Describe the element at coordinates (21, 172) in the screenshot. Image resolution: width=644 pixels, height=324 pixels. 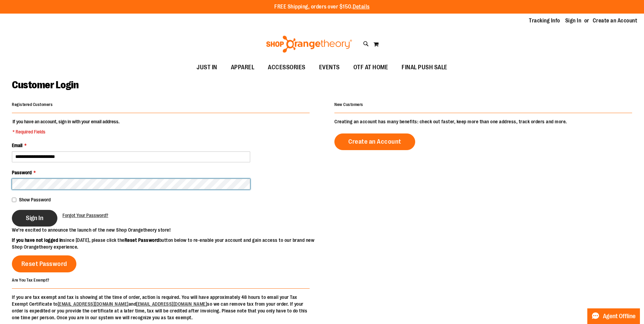
I see `span: Password` at that location.